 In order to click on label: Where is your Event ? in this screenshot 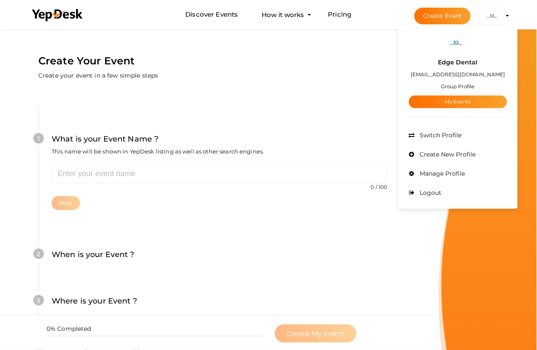, I will do `click(94, 301)`.